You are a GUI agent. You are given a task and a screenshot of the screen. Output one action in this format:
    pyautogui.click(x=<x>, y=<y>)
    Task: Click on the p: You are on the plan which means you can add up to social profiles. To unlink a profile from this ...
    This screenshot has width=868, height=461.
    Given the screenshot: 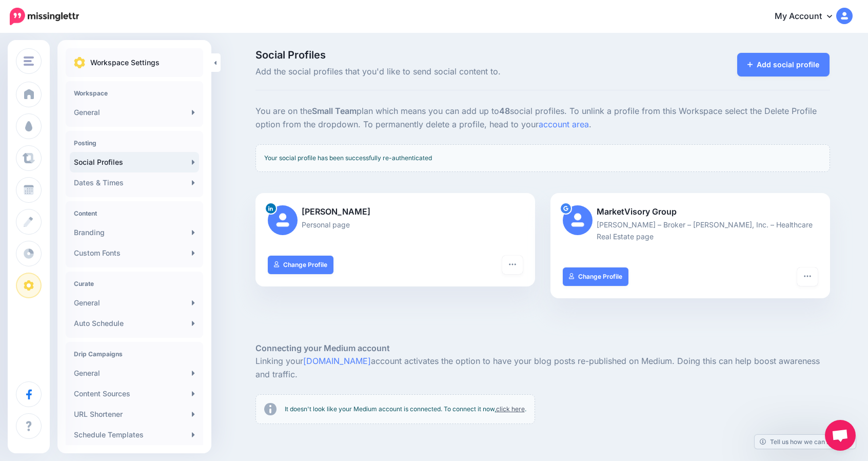 What is the action you would take?
    pyautogui.click(x=543, y=118)
    